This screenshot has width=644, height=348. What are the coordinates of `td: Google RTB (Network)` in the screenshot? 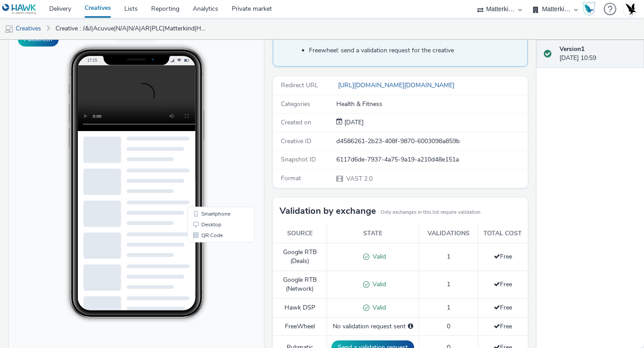 It's located at (300, 285).